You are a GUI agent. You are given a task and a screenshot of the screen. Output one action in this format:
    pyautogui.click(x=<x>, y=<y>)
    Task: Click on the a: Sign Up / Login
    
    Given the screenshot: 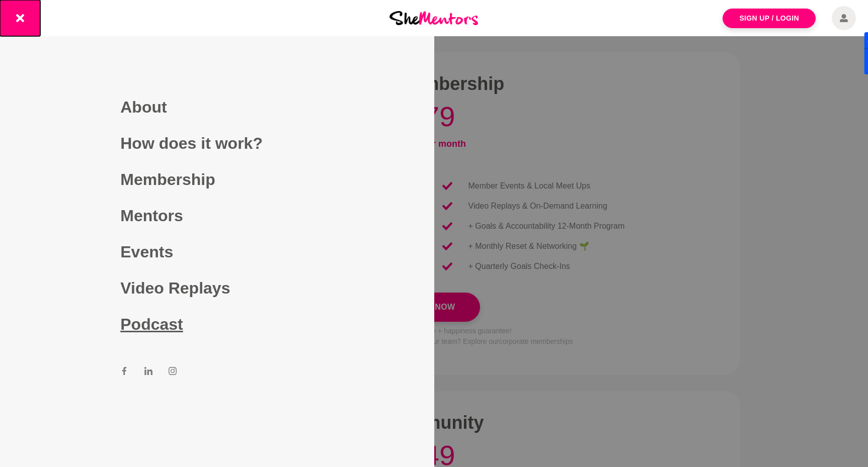 What is the action you would take?
    pyautogui.click(x=769, y=18)
    